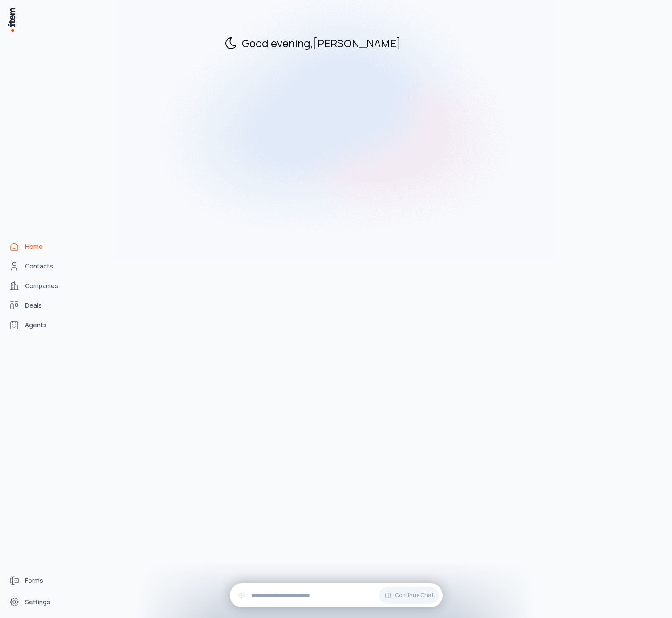 Image resolution: width=672 pixels, height=618 pixels. What do you see at coordinates (409, 595) in the screenshot?
I see `button: Continue Chat` at bounding box center [409, 595].